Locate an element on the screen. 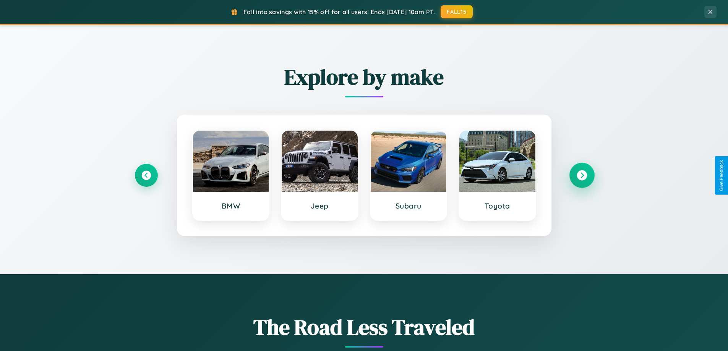  h1: The Road Less Traveled is located at coordinates (364, 327).